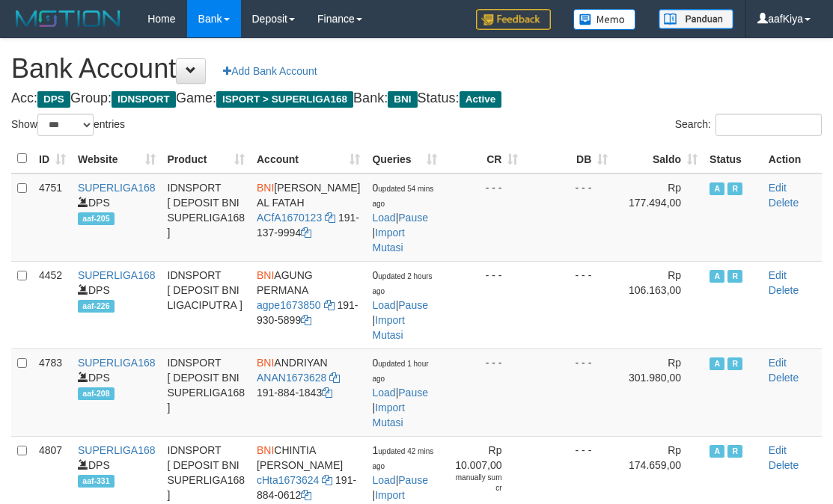 This screenshot has width=833, height=504. Describe the element at coordinates (285, 99) in the screenshot. I see `span: ISPORT > SUPERLIGA168` at that location.